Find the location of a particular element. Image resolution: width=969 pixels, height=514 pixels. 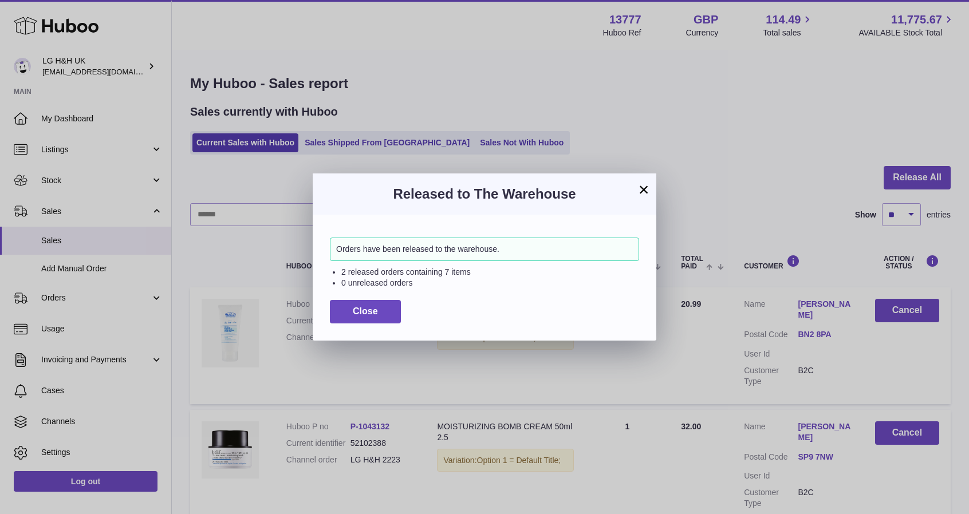

button: Close is located at coordinates (365, 311).